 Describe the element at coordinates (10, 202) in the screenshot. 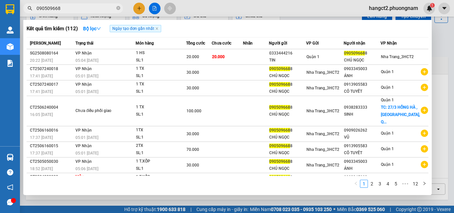

I see `span: message` at that location.